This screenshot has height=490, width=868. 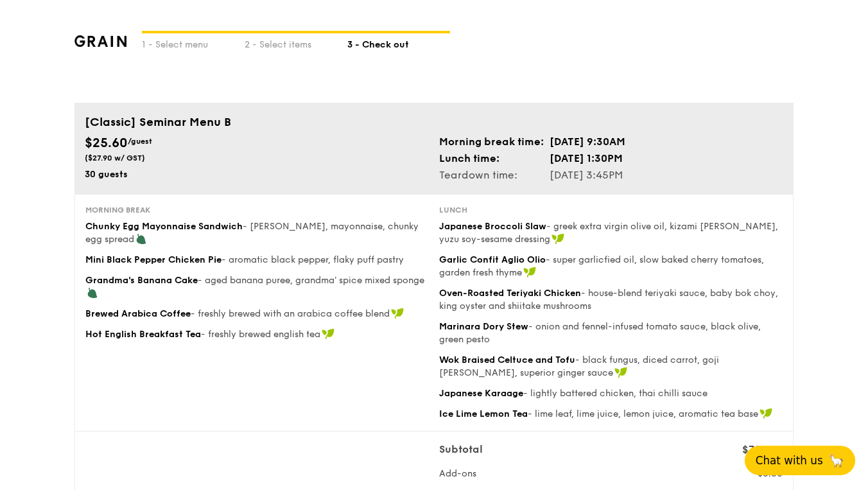 I want to click on span: Ice Lime Lemon Tea, so click(x=483, y=413).